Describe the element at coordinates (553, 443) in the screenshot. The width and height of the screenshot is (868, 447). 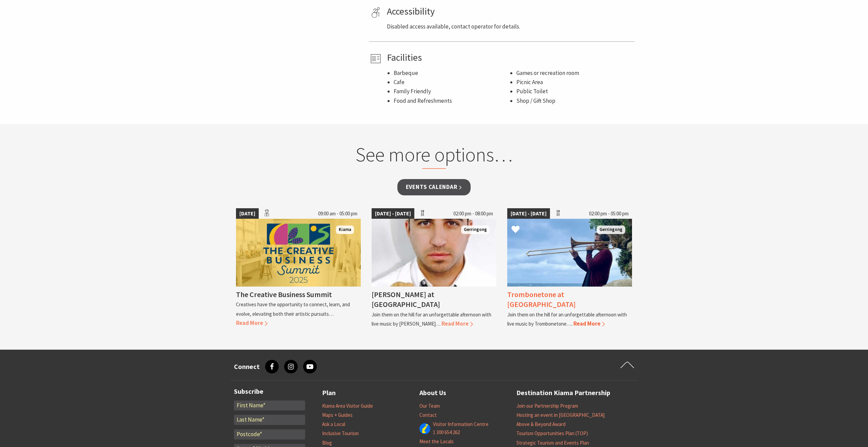
I see `a: Strategic Tourism and Events Plan` at that location.